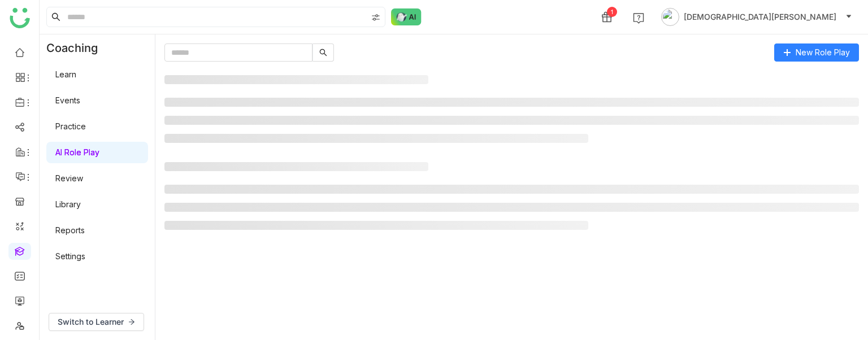 The height and width of the screenshot is (340, 868). What do you see at coordinates (91, 322) in the screenshot?
I see `span: Switch to Learner` at bounding box center [91, 322].